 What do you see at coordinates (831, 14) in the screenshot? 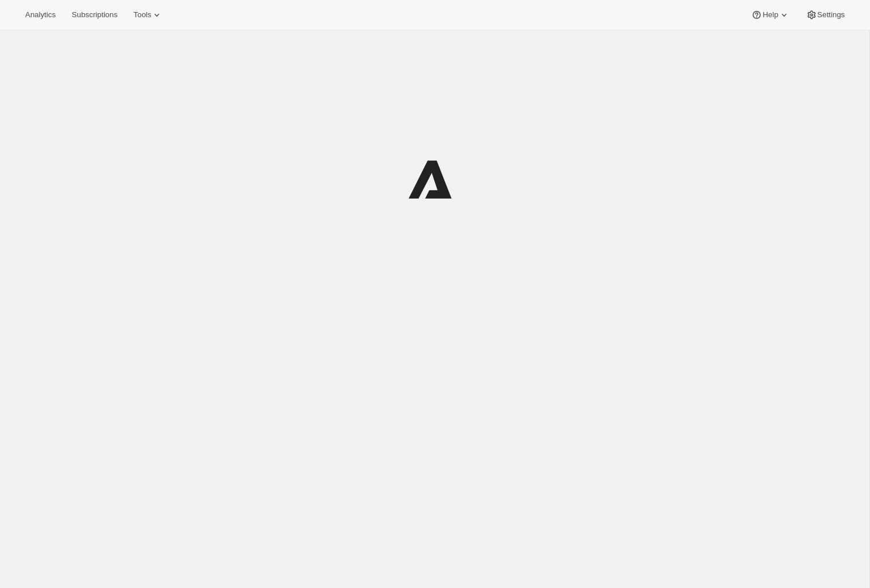
I see `span: Settings` at bounding box center [831, 14].